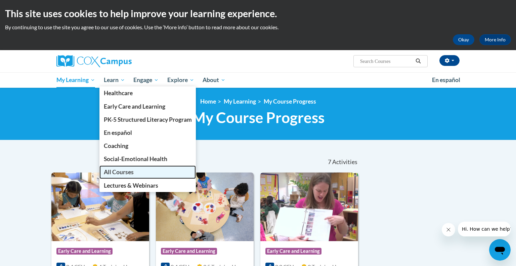  I want to click on p: By continuing to use the site you agree to our use of cookies. Use the ‘More info’ button to read..., so click(258, 27).